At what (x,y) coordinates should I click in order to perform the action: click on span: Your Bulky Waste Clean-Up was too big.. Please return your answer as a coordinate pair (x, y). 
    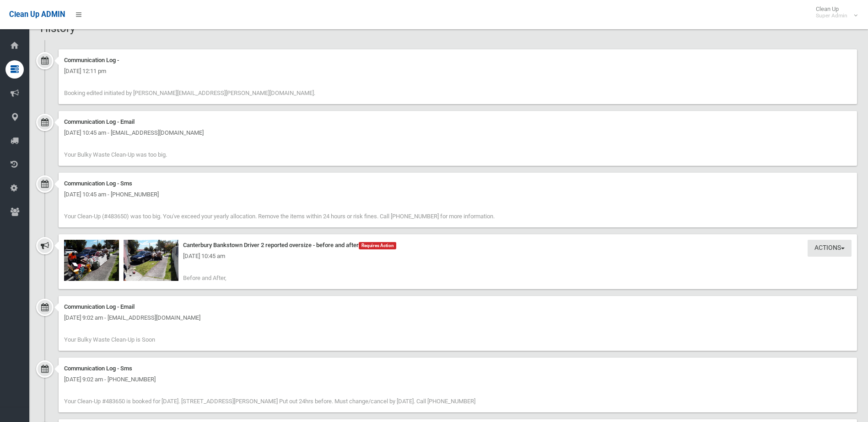
    Looking at the image, I should click on (116, 154).